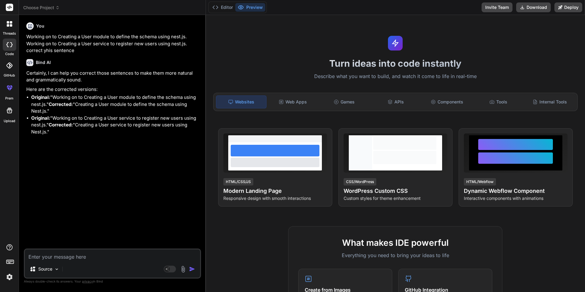  What do you see at coordinates (395, 243) in the screenshot?
I see `h2: What makes IDE powerful` at bounding box center [395, 243].